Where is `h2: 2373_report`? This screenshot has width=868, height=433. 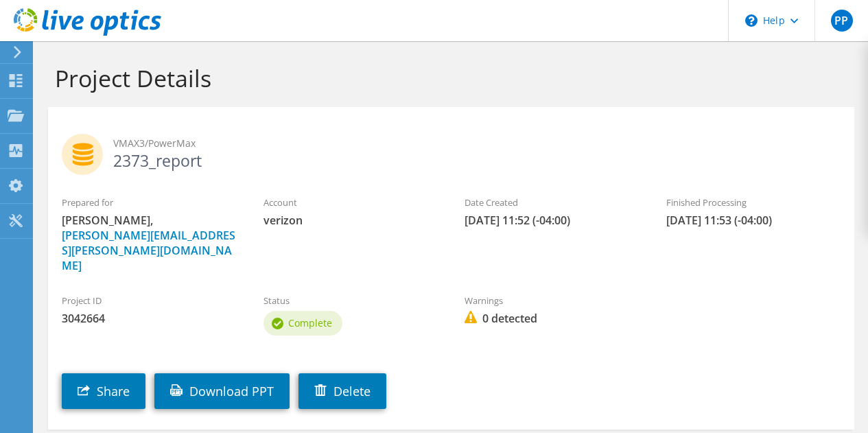
h2: 2373_report is located at coordinates (451, 151).